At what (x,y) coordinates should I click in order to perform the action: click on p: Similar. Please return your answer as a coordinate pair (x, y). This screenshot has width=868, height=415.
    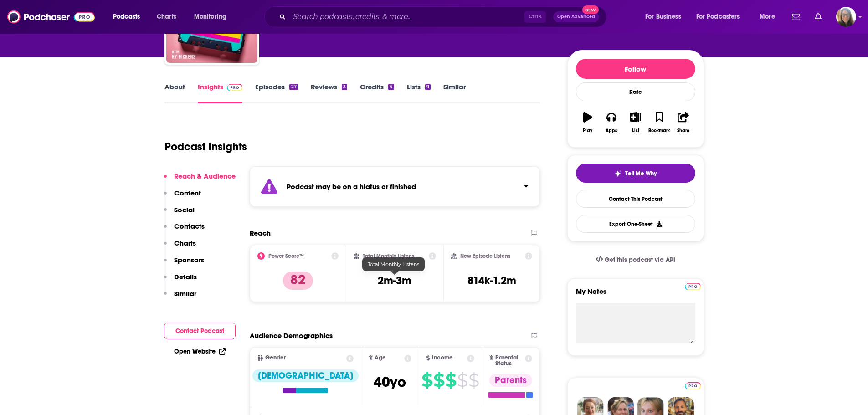
    Looking at the image, I should click on (185, 294).